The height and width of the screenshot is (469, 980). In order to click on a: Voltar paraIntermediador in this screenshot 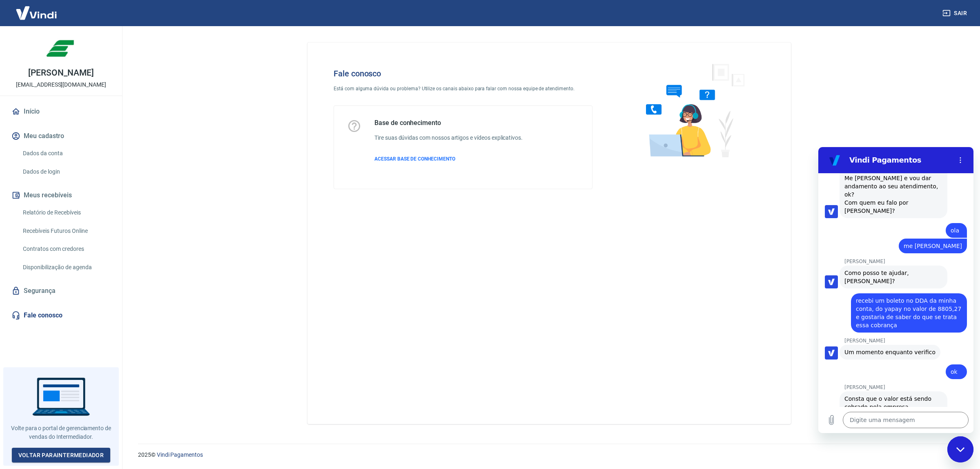, I will do `click(61, 455)`.